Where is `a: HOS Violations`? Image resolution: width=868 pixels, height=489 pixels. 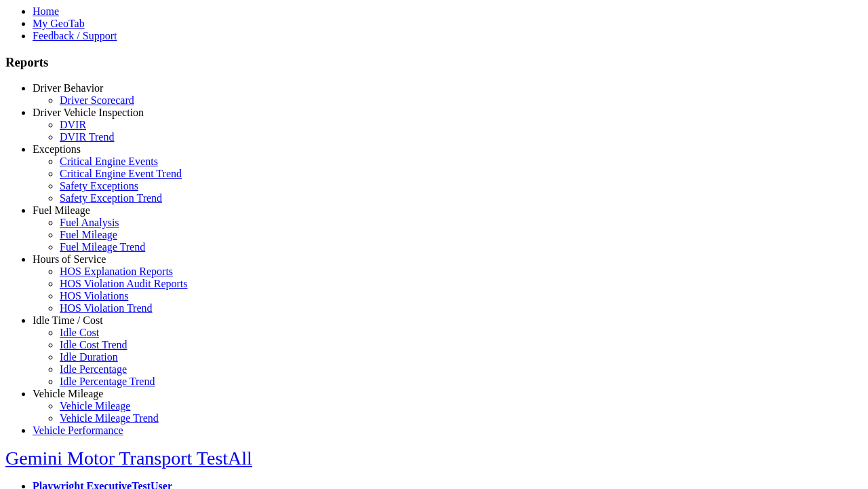
a: HOS Violations is located at coordinates (94, 295).